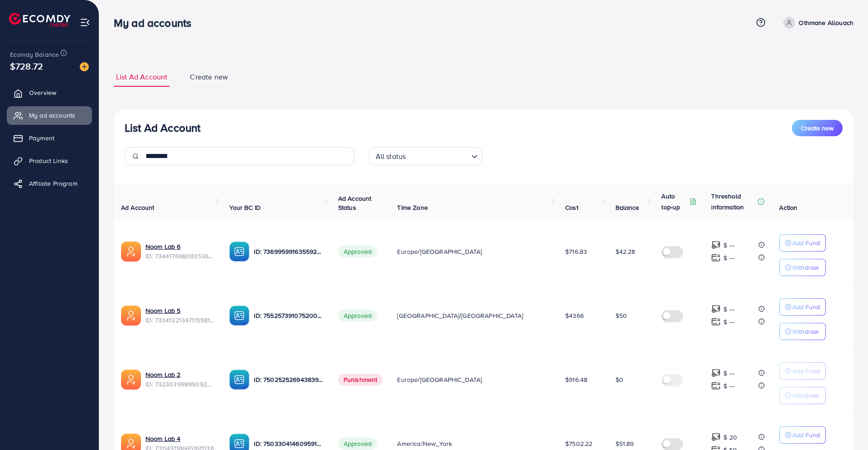 Image resolution: width=868 pixels, height=450 pixels. I want to click on span: America/New_York, so click(424, 443).